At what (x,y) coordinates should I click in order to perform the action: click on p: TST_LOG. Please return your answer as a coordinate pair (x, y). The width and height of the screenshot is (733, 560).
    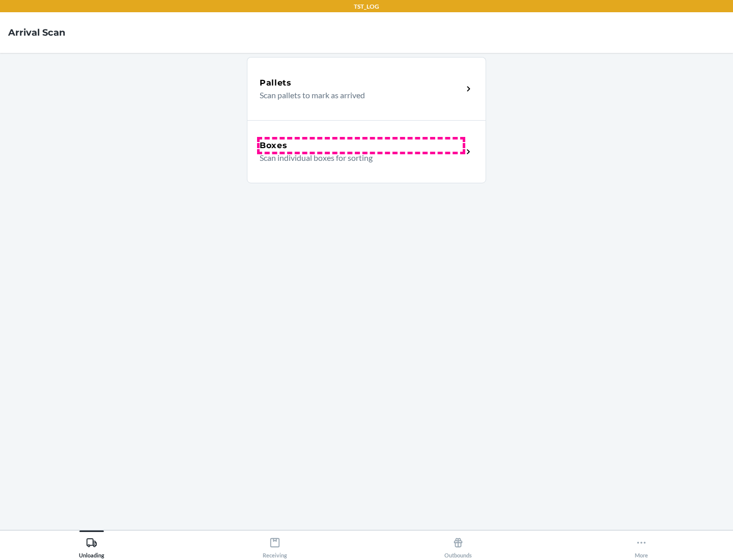
    Looking at the image, I should click on (366, 7).